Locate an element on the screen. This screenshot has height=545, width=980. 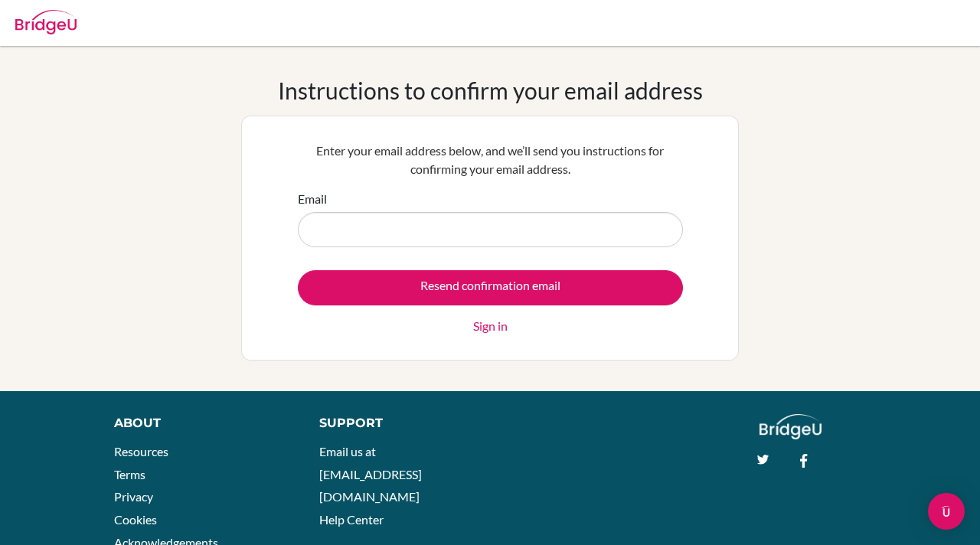
img: logo_white@2x-f4f0deed5e89b7ecb1c2cc34c3e3d731f90f0f143d5ea2071677605dd97b5244.png is located at coordinates (790, 426).